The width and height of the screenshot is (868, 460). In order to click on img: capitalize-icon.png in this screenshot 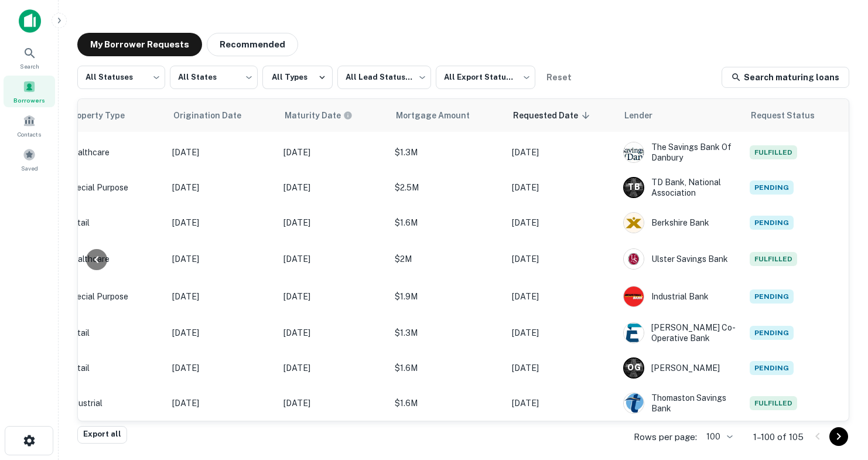, I will do `click(30, 21)`.